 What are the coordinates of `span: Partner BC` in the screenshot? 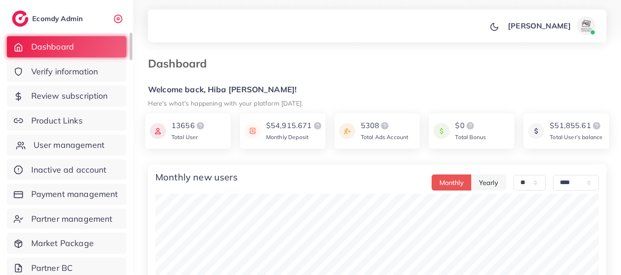 It's located at (52, 268).